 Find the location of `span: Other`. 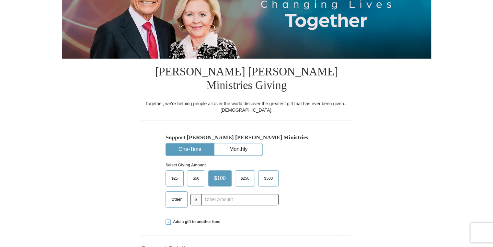

span: Other is located at coordinates (177, 199).